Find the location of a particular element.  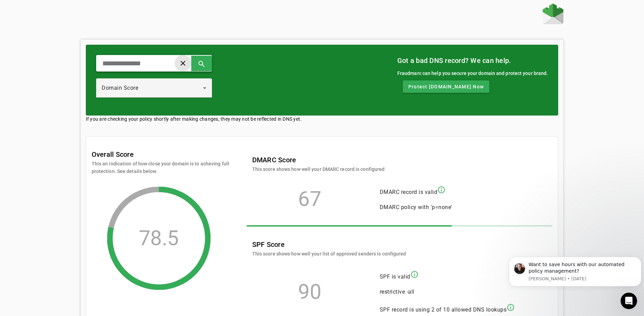

div: 90 is located at coordinates (310, 292).